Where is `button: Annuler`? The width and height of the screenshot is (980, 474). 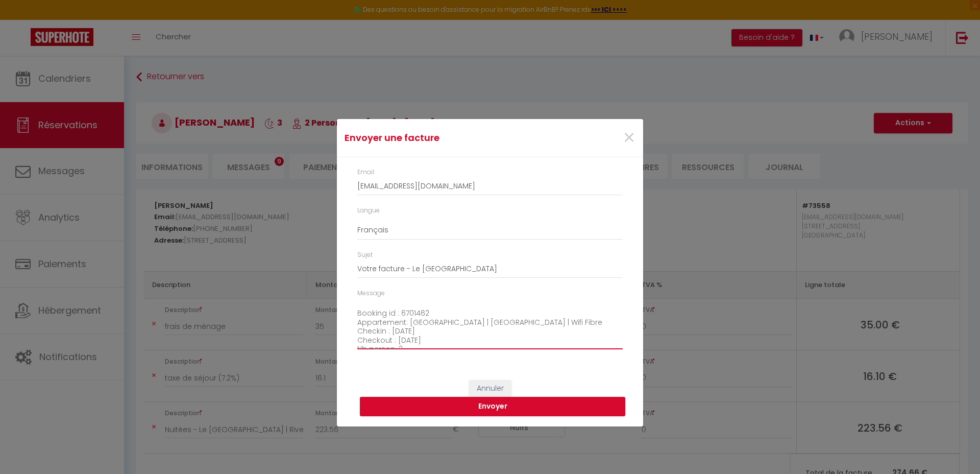 button: Annuler is located at coordinates (490, 389).